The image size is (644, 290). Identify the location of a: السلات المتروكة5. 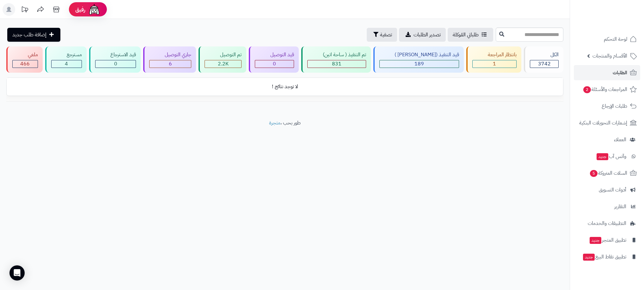
(607, 173).